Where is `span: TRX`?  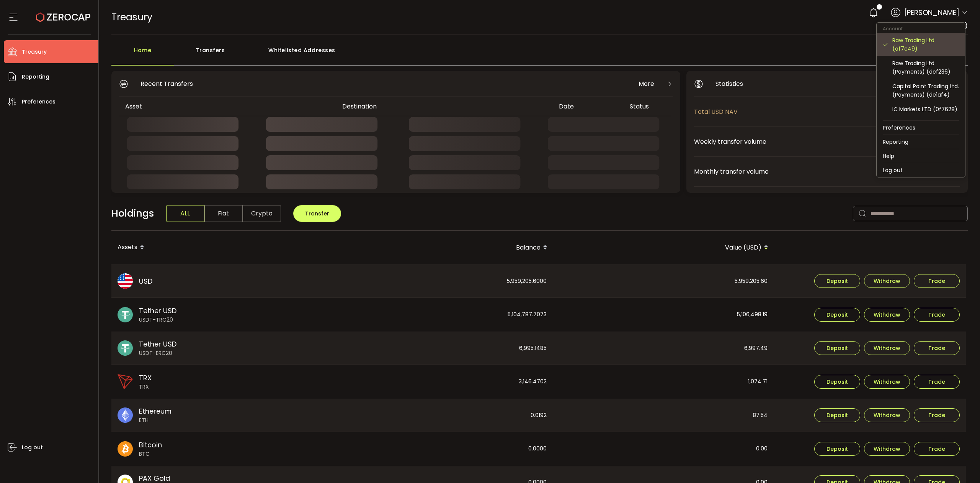
span: TRX is located at coordinates (145, 377).